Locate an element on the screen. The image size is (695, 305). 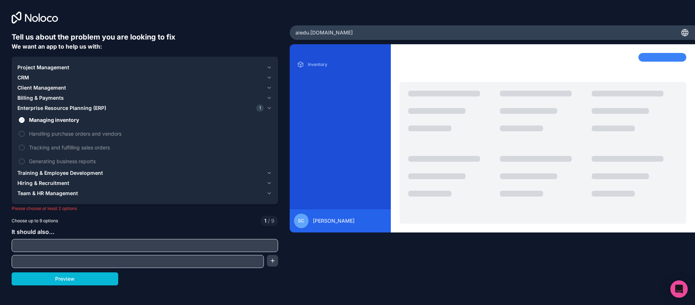
span: 9 is located at coordinates (271, 221).